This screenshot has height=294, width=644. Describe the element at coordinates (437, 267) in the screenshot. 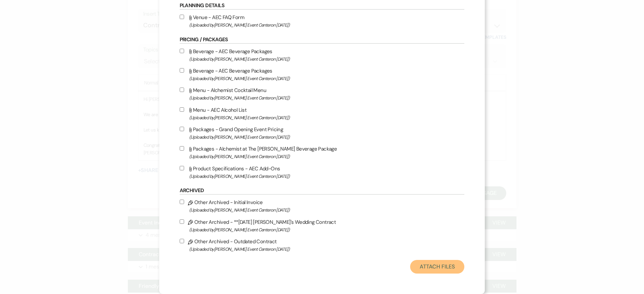

I see `button: Attach Files` at that location.